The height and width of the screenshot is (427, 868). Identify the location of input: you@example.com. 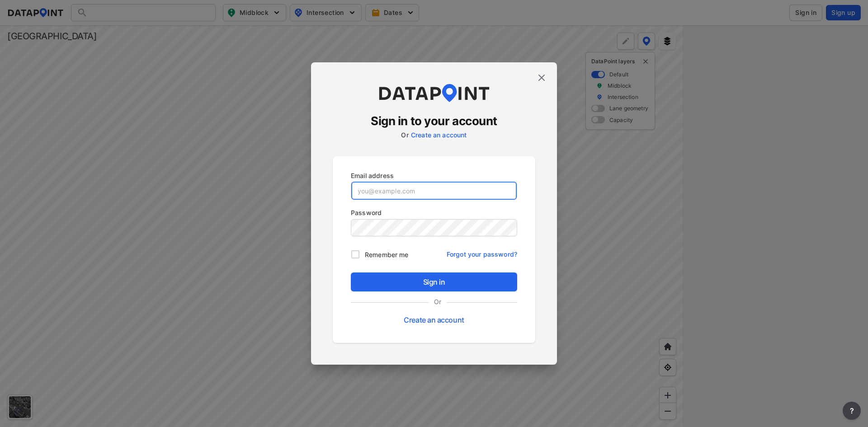
(434, 191).